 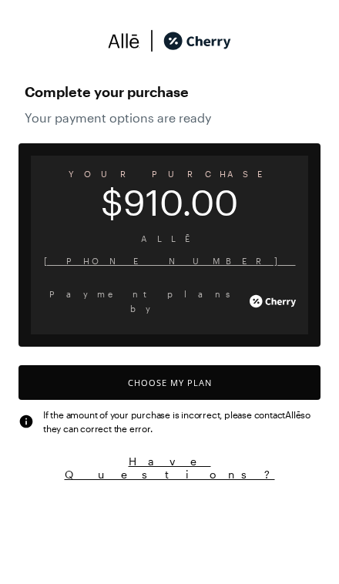 What do you see at coordinates (169, 92) in the screenshot?
I see `span: Complete your purchase` at bounding box center [169, 92].